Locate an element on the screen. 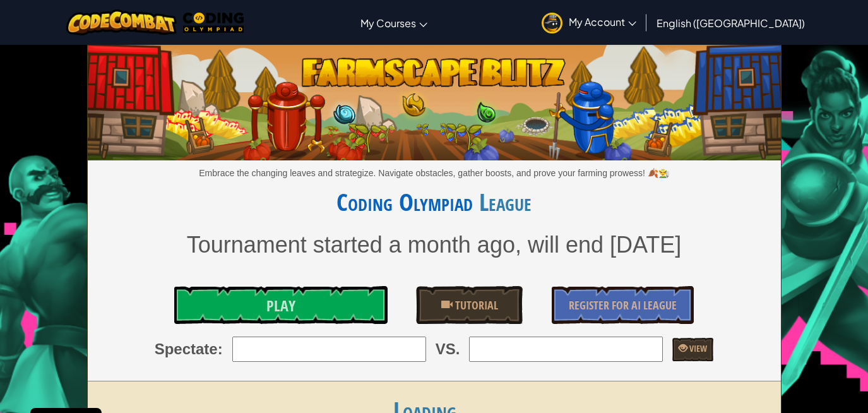 This screenshot has width=868, height=413. img: avatar is located at coordinates (552, 23).